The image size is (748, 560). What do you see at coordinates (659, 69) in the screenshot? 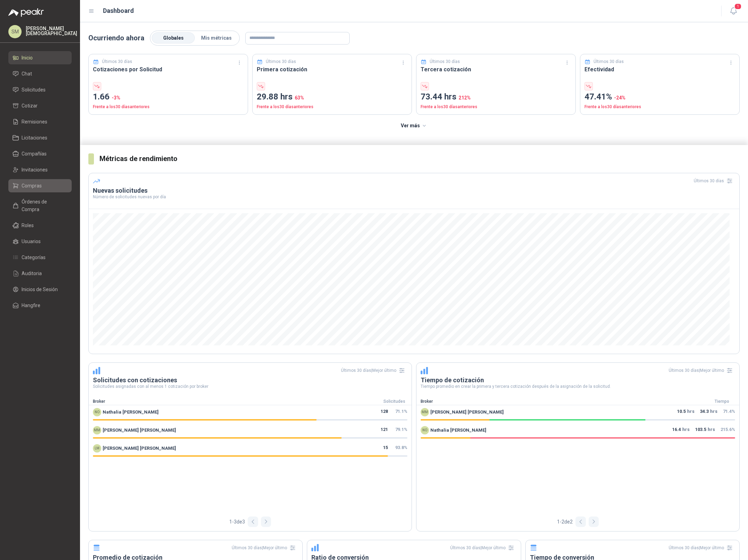
I see `h3: Efectividad` at bounding box center [659, 69].